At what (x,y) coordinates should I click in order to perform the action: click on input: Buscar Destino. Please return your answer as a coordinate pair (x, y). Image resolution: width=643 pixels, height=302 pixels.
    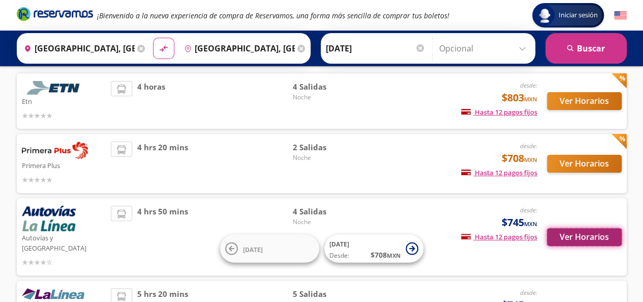
    Looking at the image, I should click on (238, 48).